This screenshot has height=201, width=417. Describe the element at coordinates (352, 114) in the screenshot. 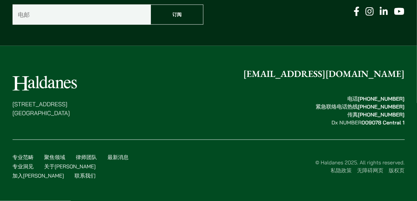

I see `font: 传真` at that location.